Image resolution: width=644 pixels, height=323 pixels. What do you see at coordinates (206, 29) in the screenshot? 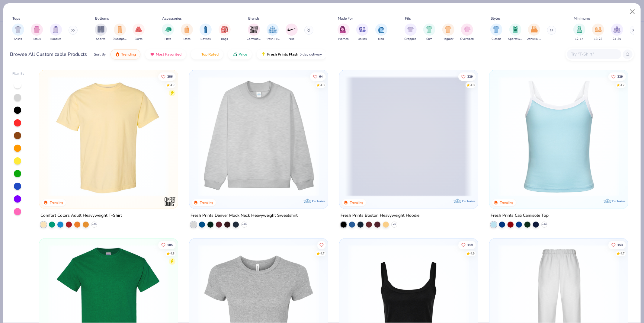
I see `img: Bottles Image` at bounding box center [206, 29].